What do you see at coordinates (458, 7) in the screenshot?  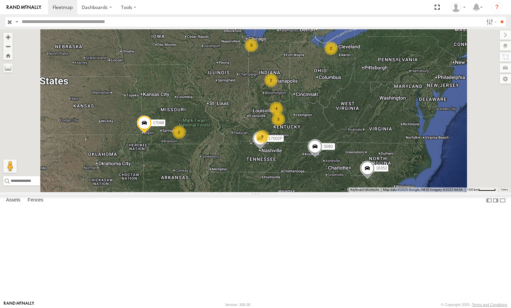 I see `div: Paul Withrow` at bounding box center [458, 7].